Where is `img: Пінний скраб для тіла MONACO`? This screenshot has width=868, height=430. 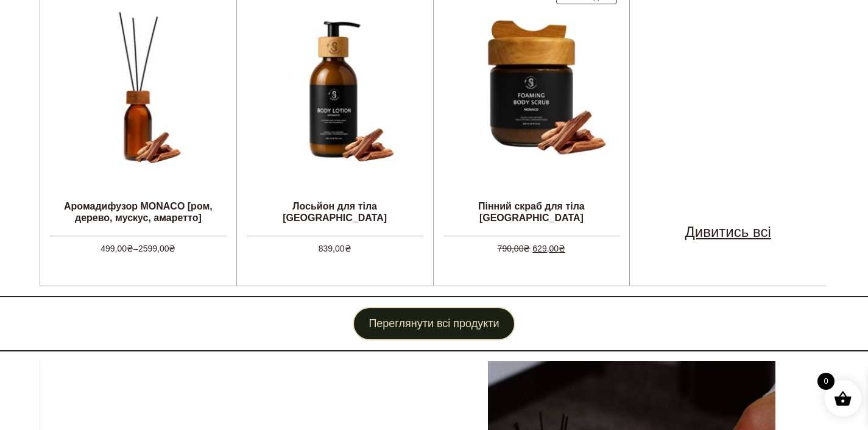 img: Пінний скраб для тіла MONACO is located at coordinates (532, 90).